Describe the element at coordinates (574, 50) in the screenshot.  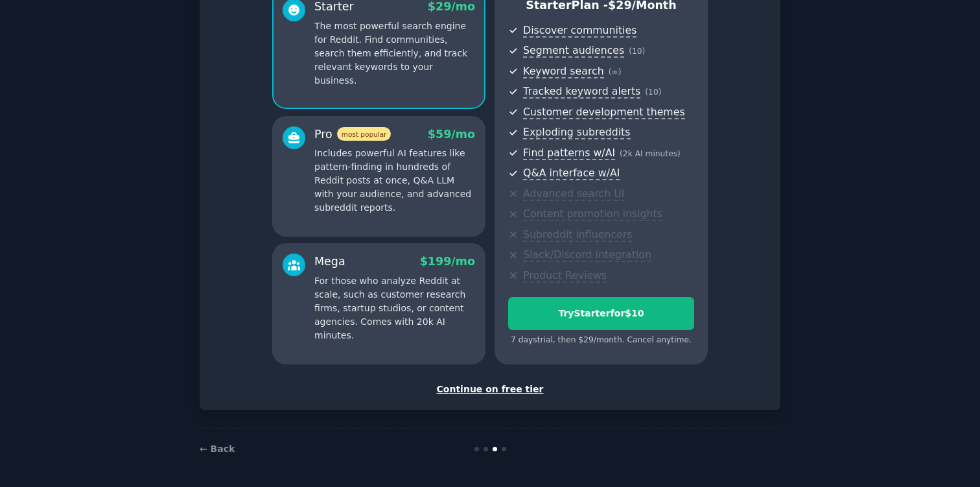
I see `span: Segment audiences` at that location.